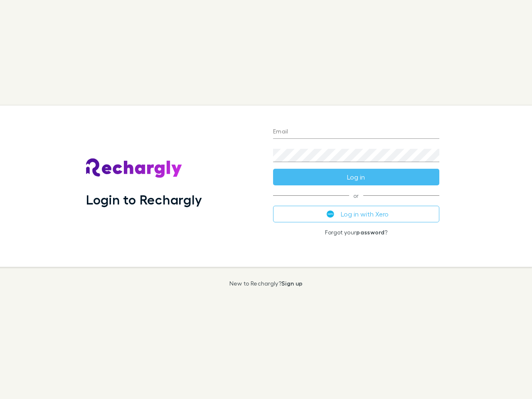 The image size is (532, 399). I want to click on h1: Login to Rechargly, so click(144, 200).